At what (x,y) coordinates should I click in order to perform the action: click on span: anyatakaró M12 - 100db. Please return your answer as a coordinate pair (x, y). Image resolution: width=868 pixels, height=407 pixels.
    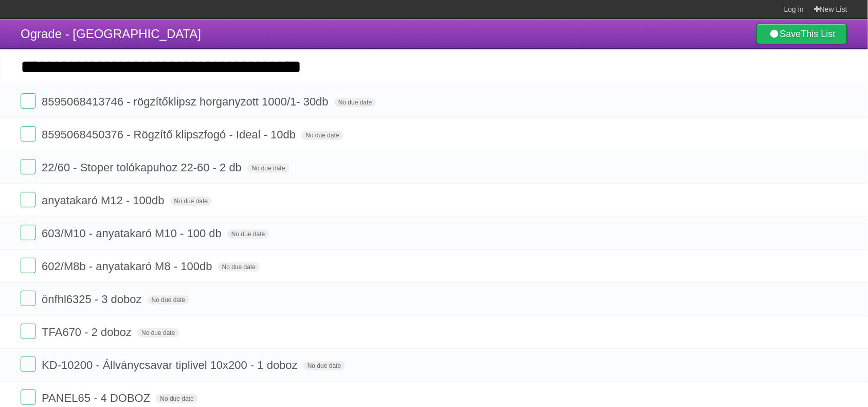
    Looking at the image, I should click on (104, 200).